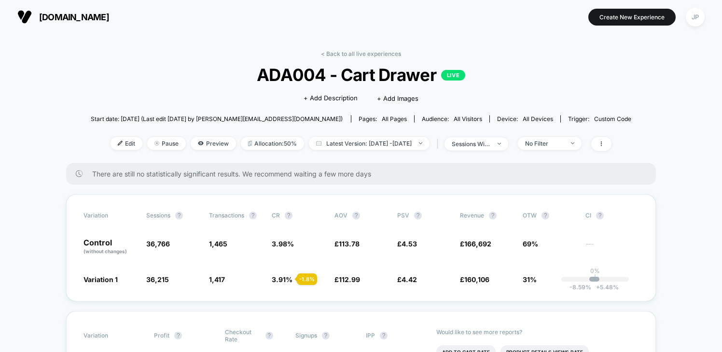 This screenshot has width=722, height=352. I want to click on span: all pages, so click(394, 119).